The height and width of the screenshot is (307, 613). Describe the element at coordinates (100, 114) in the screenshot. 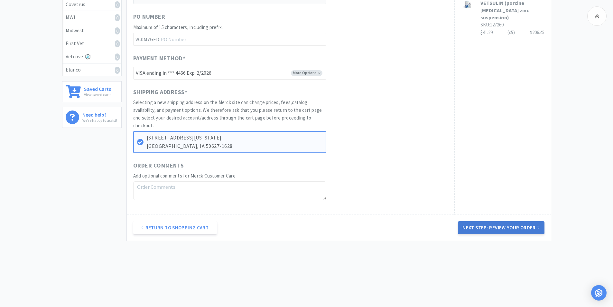

I see `h6: Need help?` at that location.